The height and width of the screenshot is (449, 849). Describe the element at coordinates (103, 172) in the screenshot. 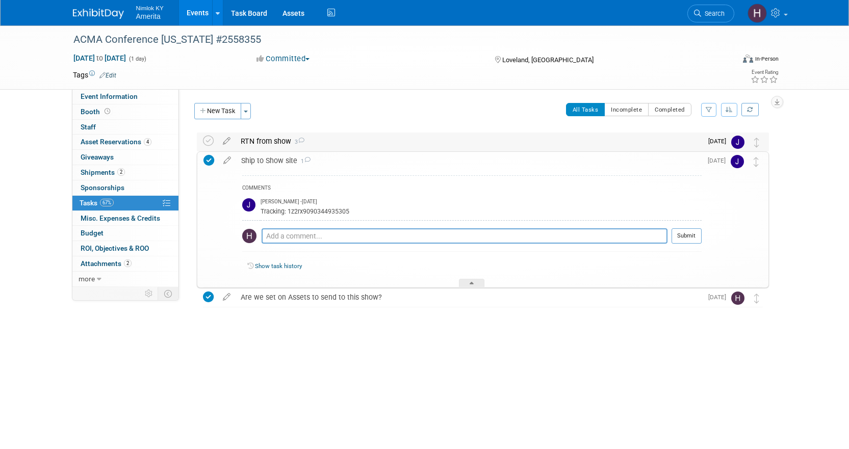

I see `span: Shipments` at that location.